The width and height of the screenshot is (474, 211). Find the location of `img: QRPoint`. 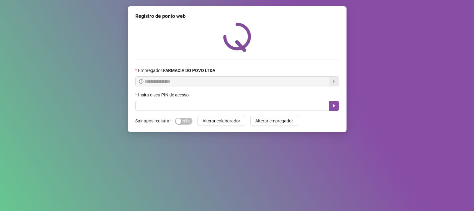

img: QRPoint is located at coordinates (237, 37).